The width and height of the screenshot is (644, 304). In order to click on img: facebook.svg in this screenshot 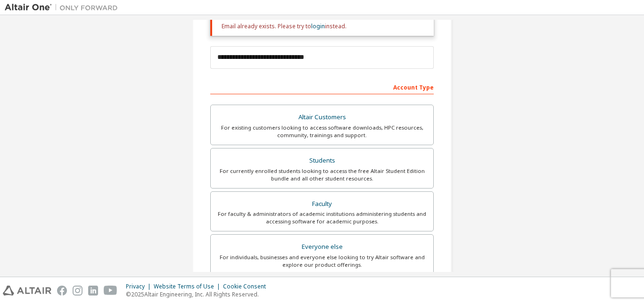, I will do `click(62, 290)`.